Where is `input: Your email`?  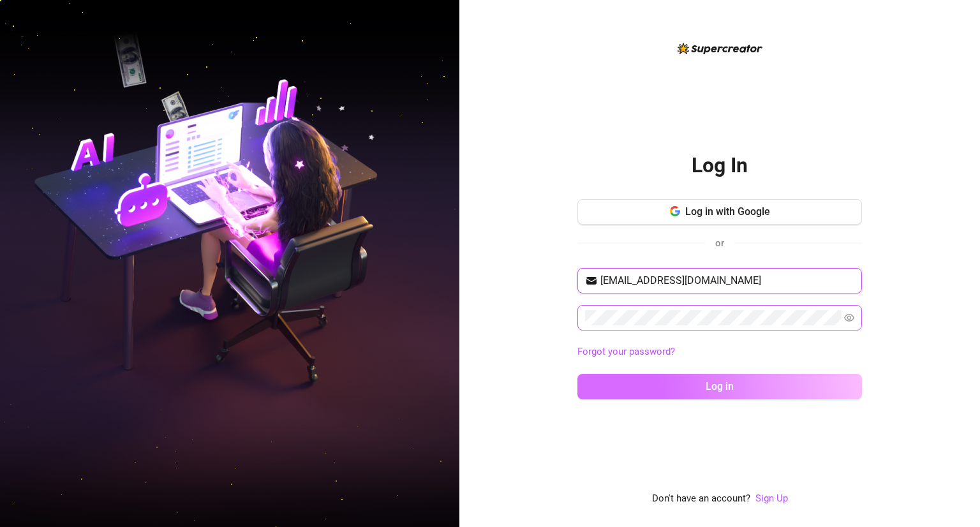
input: Your email is located at coordinates (727, 281).